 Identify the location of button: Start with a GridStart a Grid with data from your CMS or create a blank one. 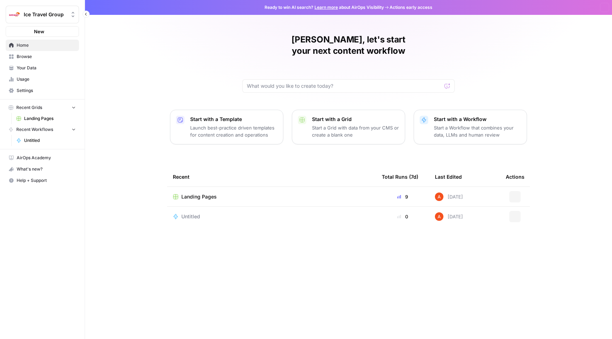
(349, 127).